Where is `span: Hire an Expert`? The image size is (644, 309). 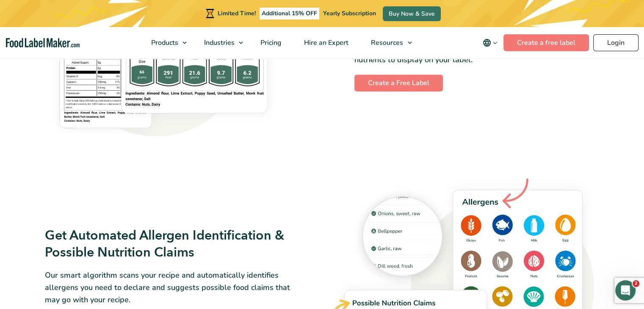 span: Hire an Expert is located at coordinates (325, 43).